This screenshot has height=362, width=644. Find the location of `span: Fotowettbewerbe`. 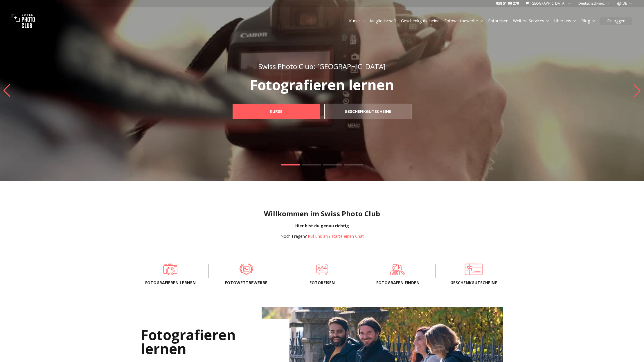

span: Fotowettbewerbe is located at coordinates (246, 283).